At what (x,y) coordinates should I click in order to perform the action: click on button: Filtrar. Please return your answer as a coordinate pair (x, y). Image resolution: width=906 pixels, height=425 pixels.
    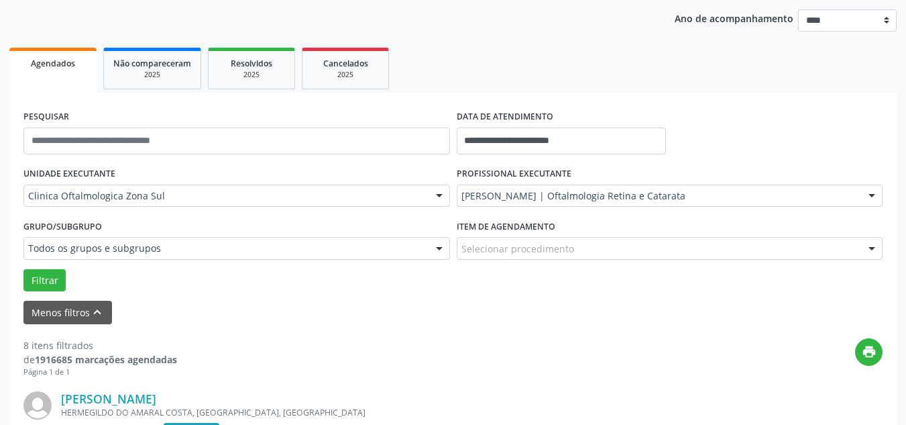
    Looking at the image, I should click on (44, 280).